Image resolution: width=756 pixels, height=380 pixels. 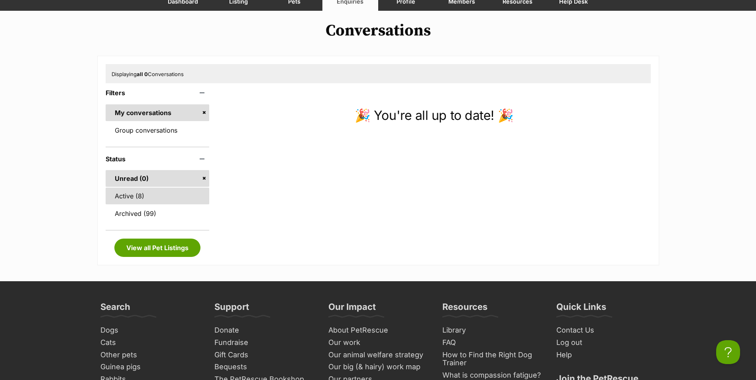 What do you see at coordinates (378, 330) in the screenshot?
I see `a: About PetRescue` at bounding box center [378, 330].